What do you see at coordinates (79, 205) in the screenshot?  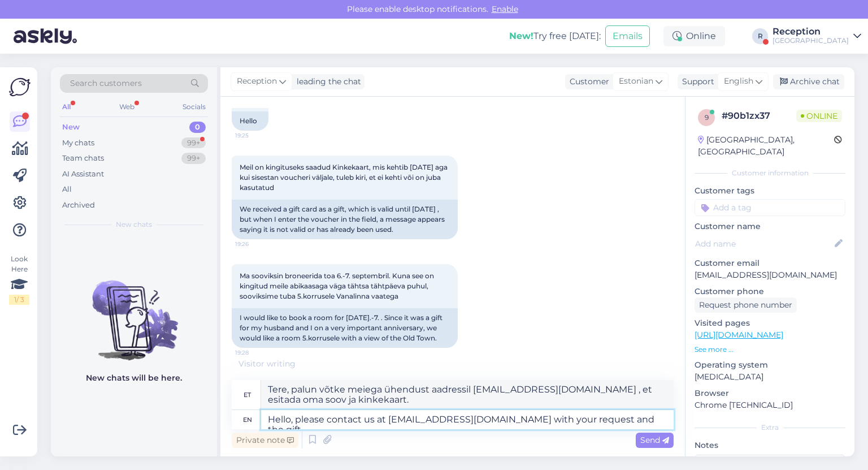 I see `div: Archived` at bounding box center [79, 205].